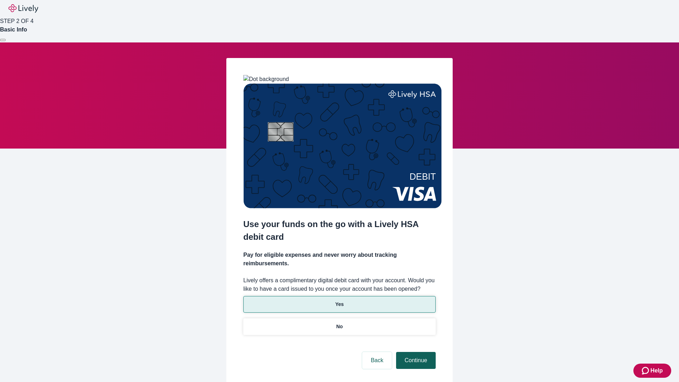 The height and width of the screenshot is (382, 679). Describe the element at coordinates (656, 370) in the screenshot. I see `span: Help` at that location.